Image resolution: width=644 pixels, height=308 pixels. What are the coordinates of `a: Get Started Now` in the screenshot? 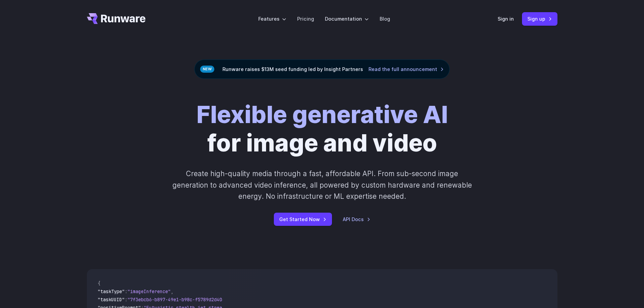 It's located at (303, 219).